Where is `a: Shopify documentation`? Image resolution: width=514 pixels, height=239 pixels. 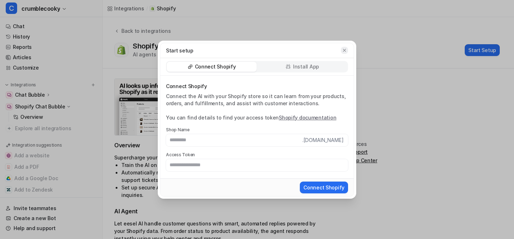
a: Shopify documentation is located at coordinates (307, 117).